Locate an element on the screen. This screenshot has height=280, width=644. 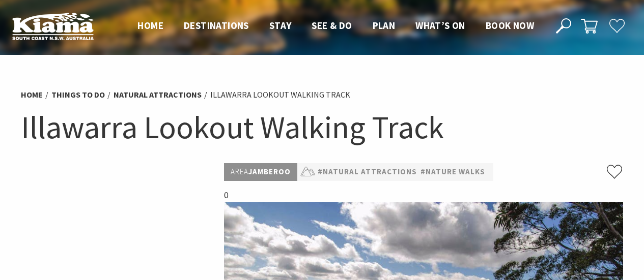
a: Destinations is located at coordinates (216, 26).